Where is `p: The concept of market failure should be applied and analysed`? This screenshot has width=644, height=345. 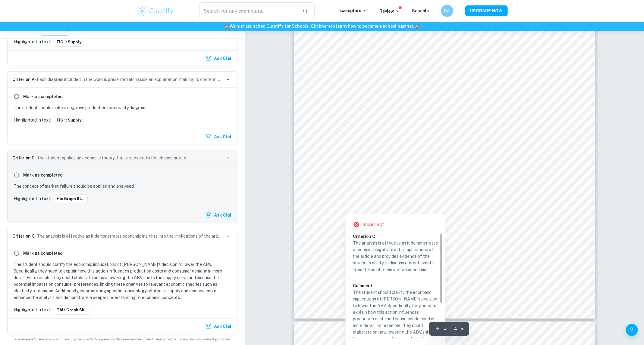
p: The concept of market failure should be applied and analysed is located at coordinates (123, 187).